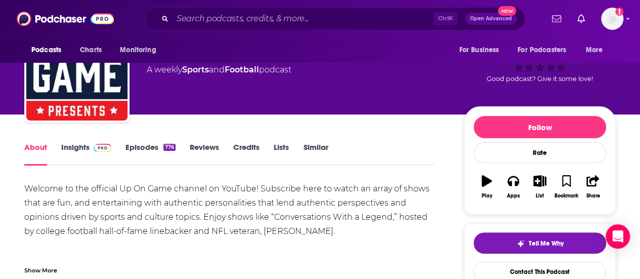 This screenshot has height=279, width=640. I want to click on div: Apps, so click(513, 196).